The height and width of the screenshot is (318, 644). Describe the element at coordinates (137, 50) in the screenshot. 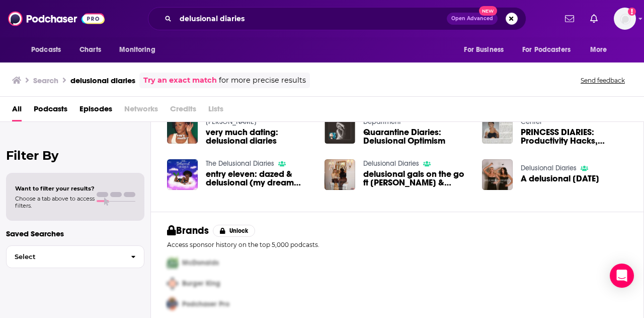

I see `span: Monitoring` at that location.